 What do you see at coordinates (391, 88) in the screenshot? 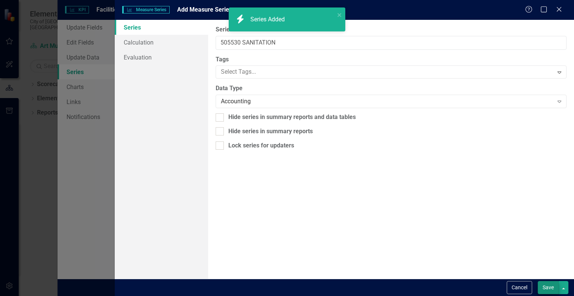
I see `label: Data Type` at bounding box center [391, 88].